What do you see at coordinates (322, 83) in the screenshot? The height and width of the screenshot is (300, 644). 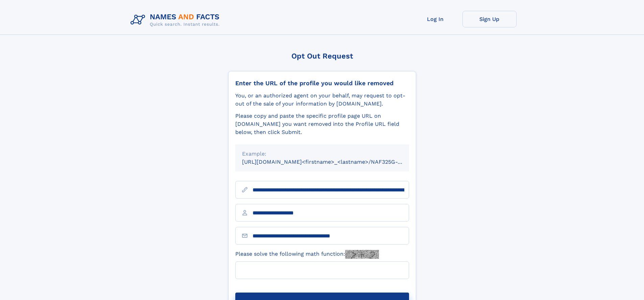 I see `div: Enter the URL of the profile you would like removed` at bounding box center [322, 83].